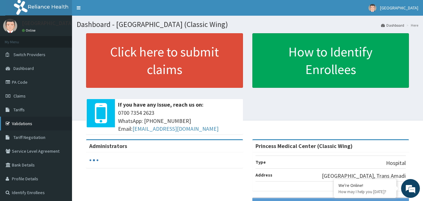  I want to click on b: Type, so click(260, 162).